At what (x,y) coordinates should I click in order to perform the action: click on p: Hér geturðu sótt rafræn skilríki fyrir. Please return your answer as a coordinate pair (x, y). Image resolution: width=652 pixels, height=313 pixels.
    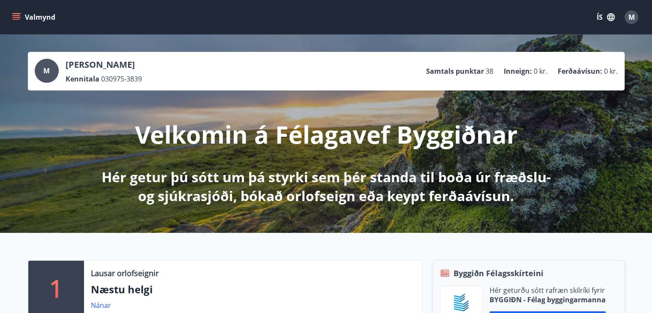
    Looking at the image, I should click on (547, 290).